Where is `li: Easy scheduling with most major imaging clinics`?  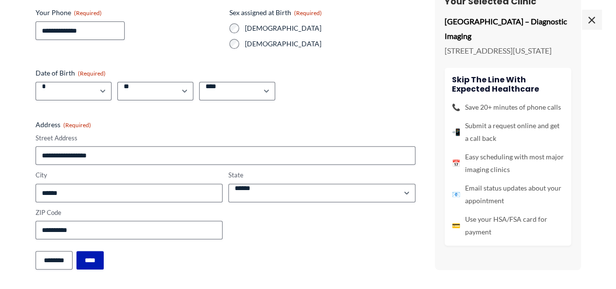 li: Easy scheduling with most major imaging clinics is located at coordinates (508, 163).